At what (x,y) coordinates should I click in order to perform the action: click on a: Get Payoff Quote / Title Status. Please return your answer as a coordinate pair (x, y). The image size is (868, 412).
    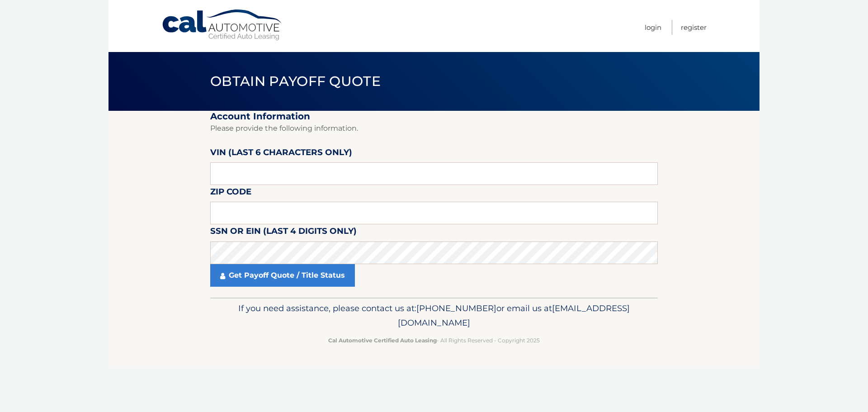
    Looking at the image, I should click on (283, 275).